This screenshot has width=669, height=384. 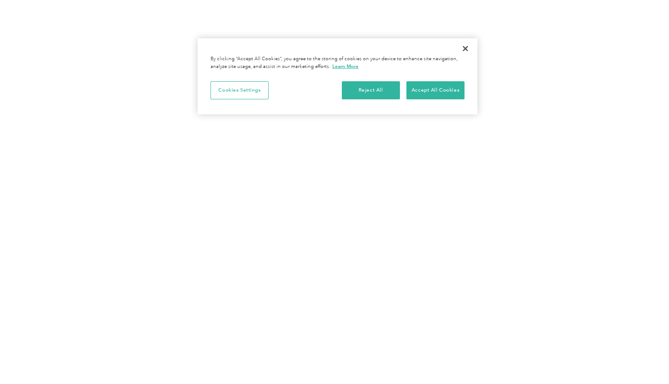 What do you see at coordinates (337, 76) in the screenshot?
I see `div: Privacy` at bounding box center [337, 76].